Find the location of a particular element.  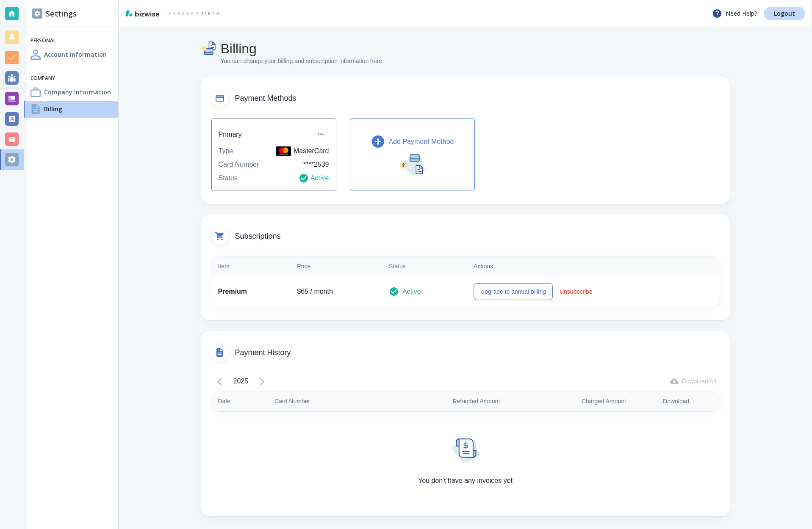

a: Company InformationCompany Information is located at coordinates (70, 92).